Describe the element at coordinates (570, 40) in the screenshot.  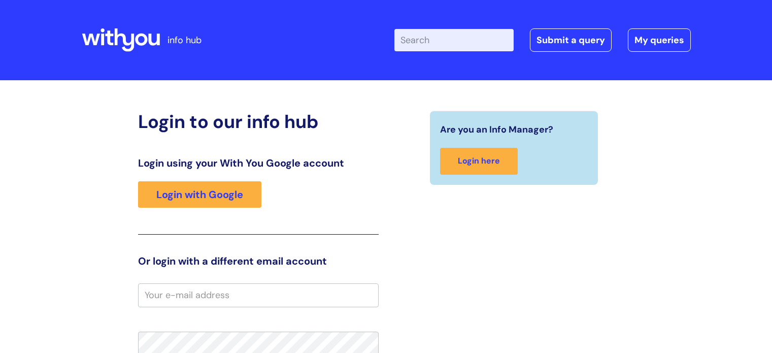
I see `a: Submit a query` at that location.